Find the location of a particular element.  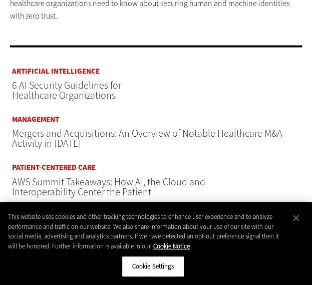

span: 6 AI Security Guidelines for Healthcare Organizations is located at coordinates (67, 90).